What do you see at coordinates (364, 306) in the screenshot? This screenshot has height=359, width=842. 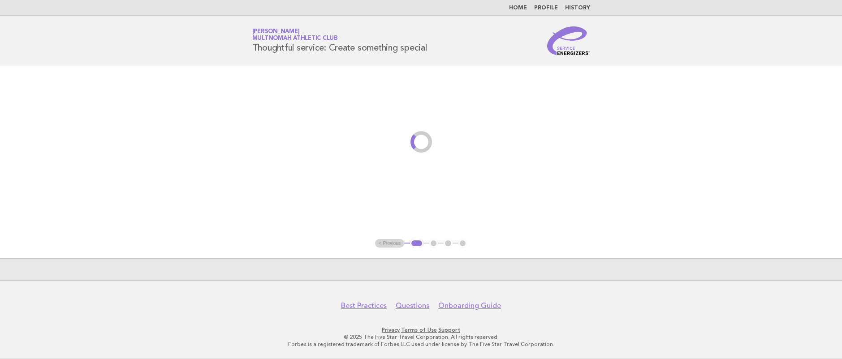 I see `a: Best Practices` at bounding box center [364, 306].